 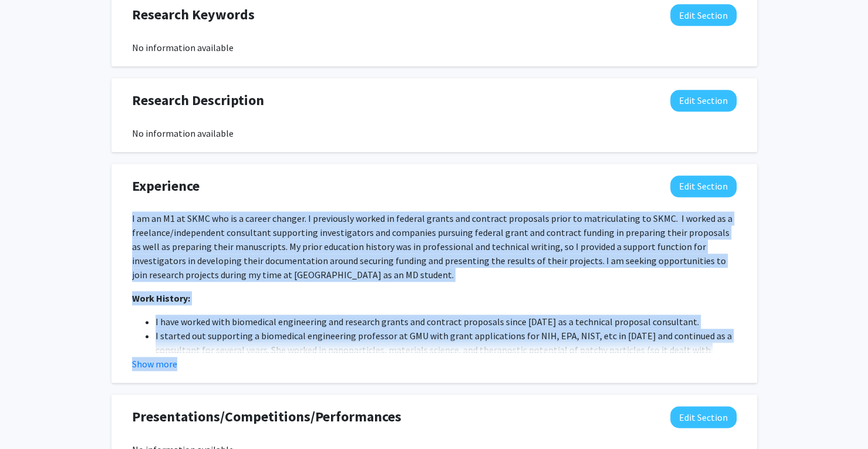 What do you see at coordinates (193, 14) in the screenshot?
I see `span: Research Keywords` at bounding box center [193, 14].